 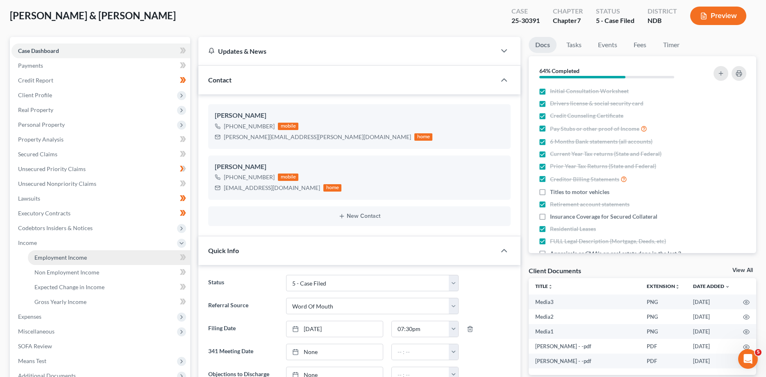 What do you see at coordinates (544, 286) in the screenshot?
I see `a: Titleunfold_more` at bounding box center [544, 286].